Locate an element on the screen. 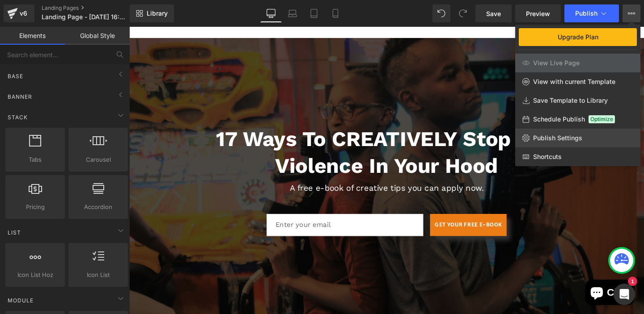 This screenshot has height=314, width=644. span: Preview is located at coordinates (538, 13).